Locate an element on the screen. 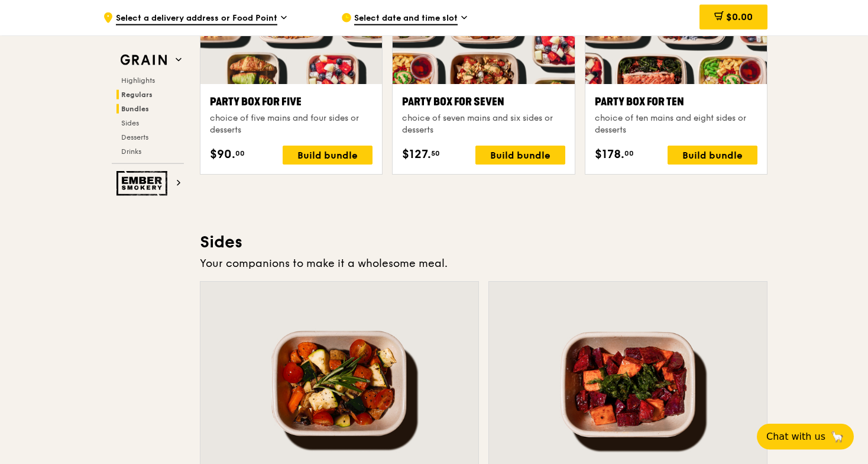  span: $178. is located at coordinates (610, 155).